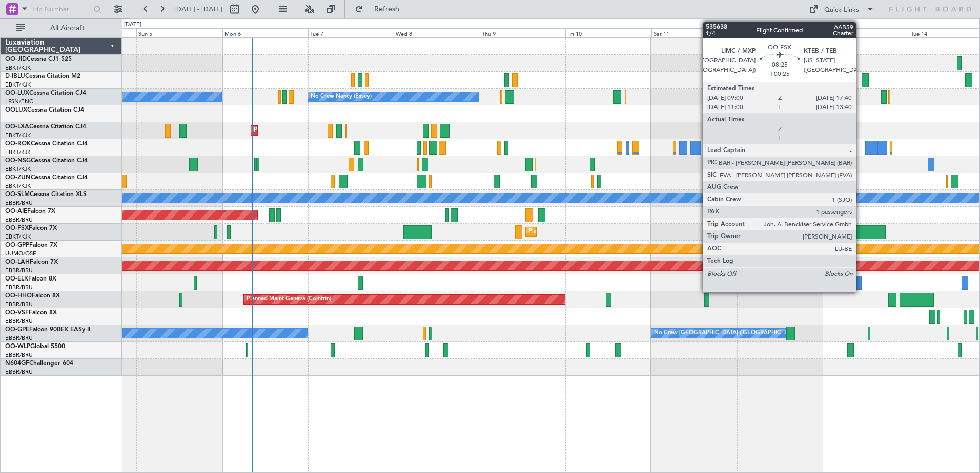 The width and height of the screenshot is (980, 473). What do you see at coordinates (18, 194) in the screenshot?
I see `span: OO-SLM` at bounding box center [18, 194].